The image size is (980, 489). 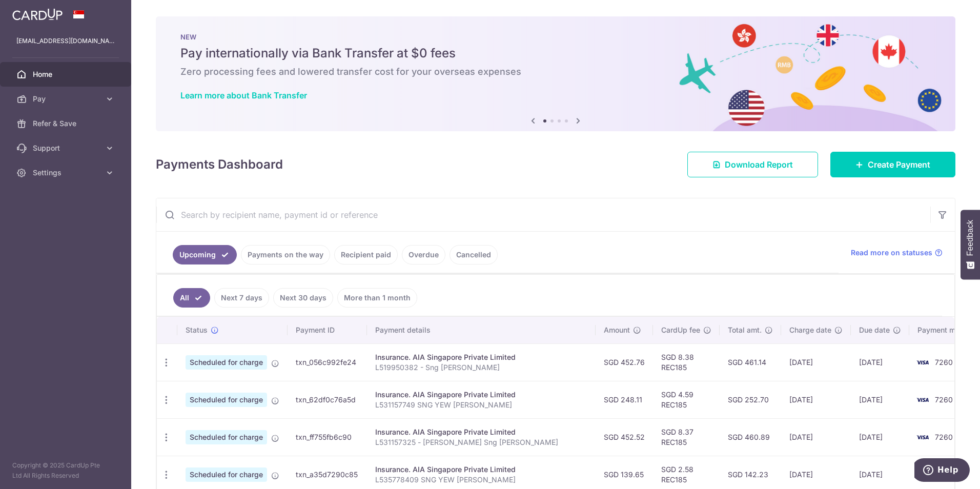 What do you see at coordinates (481, 331) in the screenshot?
I see `th: Payment details` at bounding box center [481, 331].